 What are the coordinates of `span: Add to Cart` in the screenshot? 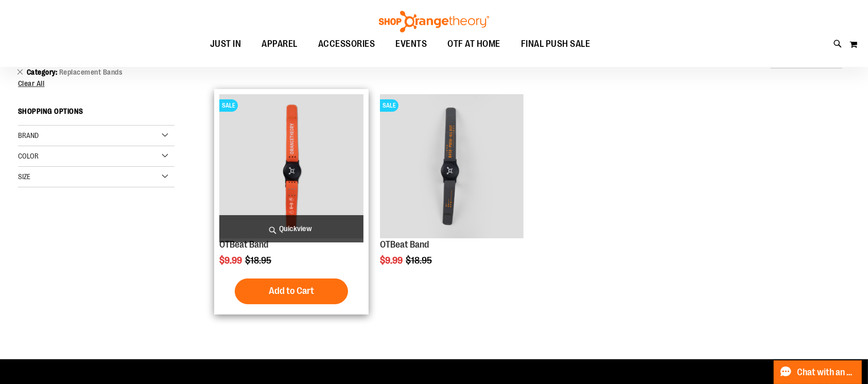 It's located at (291, 291).